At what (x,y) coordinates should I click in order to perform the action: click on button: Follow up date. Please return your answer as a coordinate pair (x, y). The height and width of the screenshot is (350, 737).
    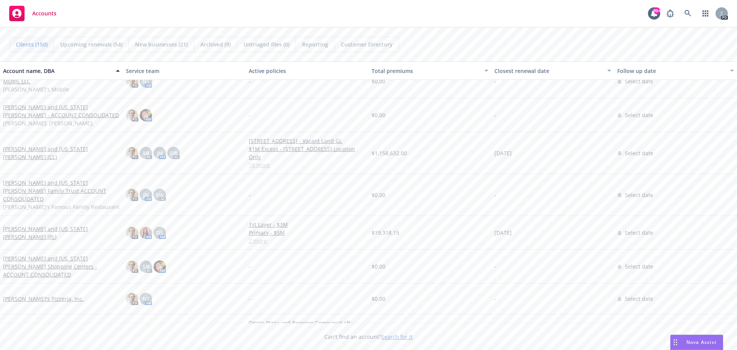
    Looking at the image, I should click on (675, 71).